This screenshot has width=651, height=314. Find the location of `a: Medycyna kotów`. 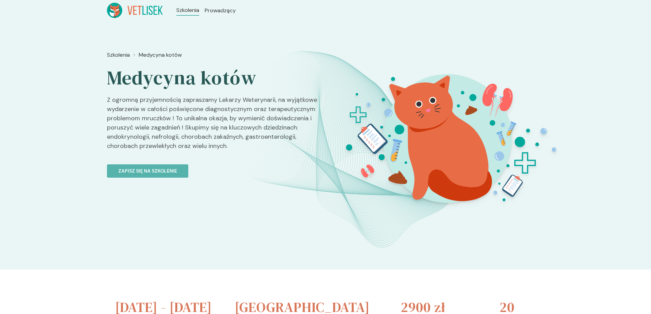

a: Medycyna kotów is located at coordinates (160, 55).